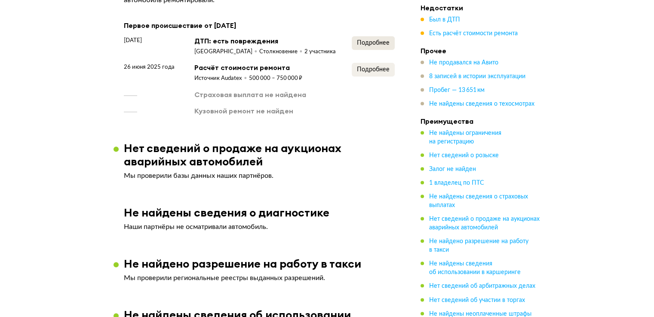 The image size is (654, 317). I want to click on div: ДТП: есть повреждения, so click(265, 41).